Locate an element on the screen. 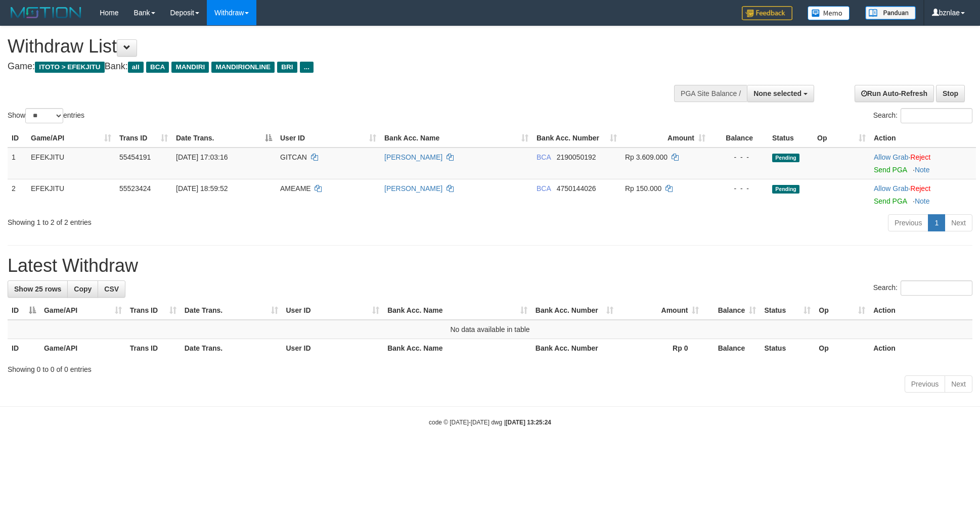 The width and height of the screenshot is (980, 526). span: AMEAME is located at coordinates (295, 189).